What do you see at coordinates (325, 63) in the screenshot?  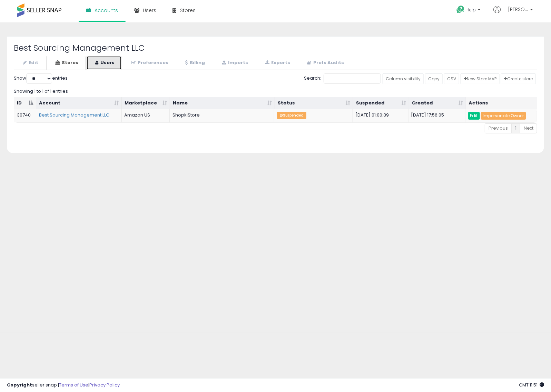 I see `a: Prefs Audits` at bounding box center [325, 63].